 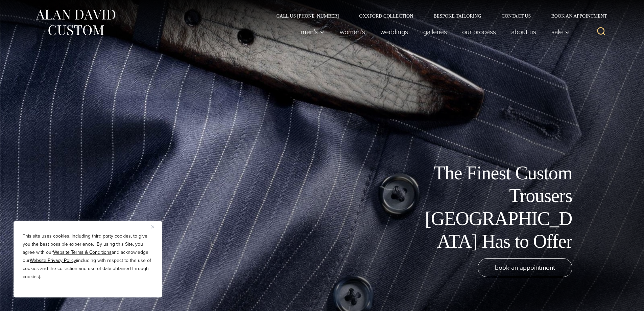 I want to click on a: About Us, so click(x=523, y=32).